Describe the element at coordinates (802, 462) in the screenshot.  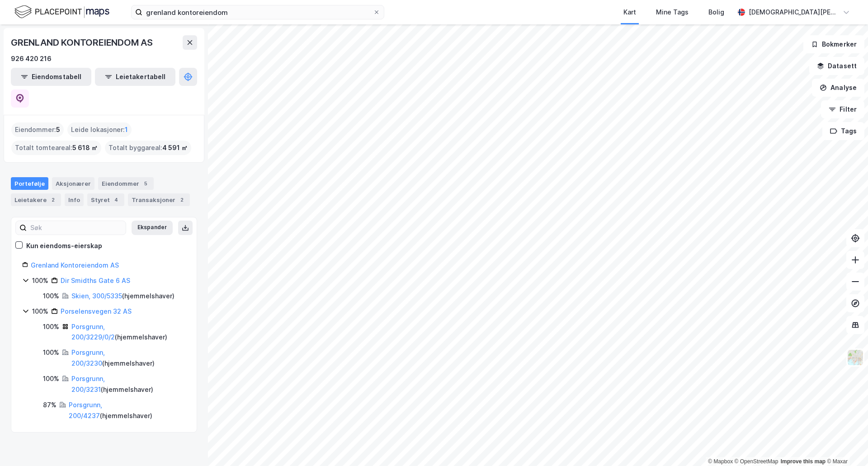
I see `a: Improve this map` at that location.